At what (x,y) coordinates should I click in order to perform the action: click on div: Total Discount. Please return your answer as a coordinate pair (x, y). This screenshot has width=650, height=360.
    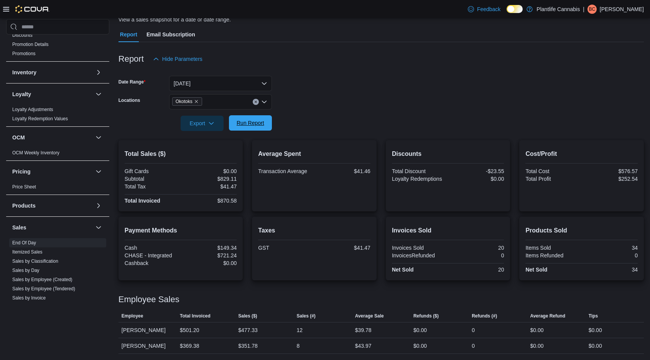
    Looking at the image, I should click on (419, 171).